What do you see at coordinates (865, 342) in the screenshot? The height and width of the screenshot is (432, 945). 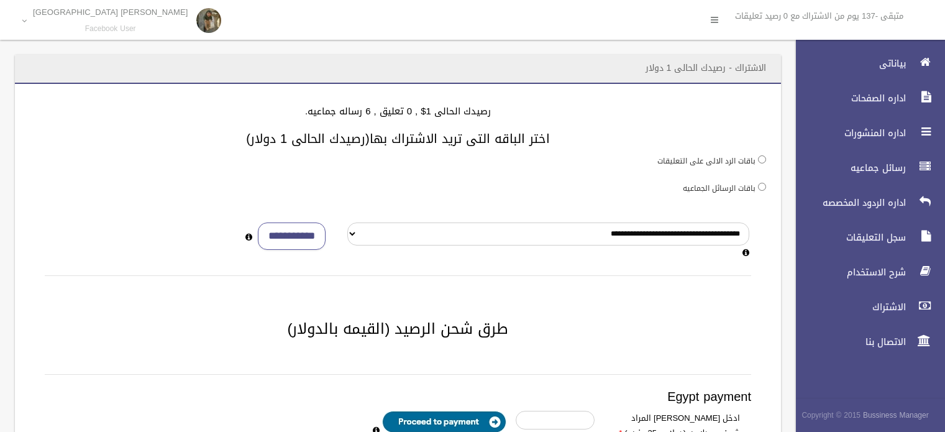 I see `a: الاتصال بنا` at bounding box center [865, 342].